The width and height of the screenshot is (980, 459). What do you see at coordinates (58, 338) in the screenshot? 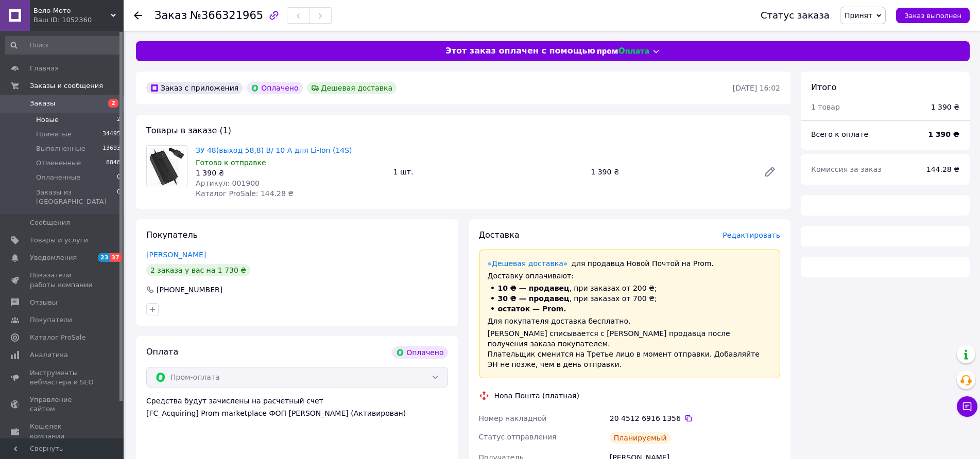
I see `span: Каталог ProSale` at bounding box center [58, 338].